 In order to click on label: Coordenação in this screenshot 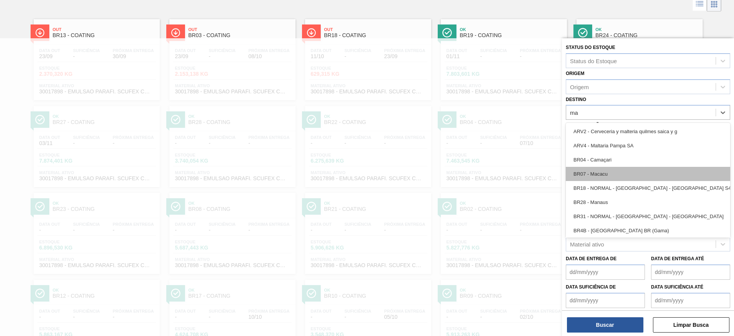, I will do `click(584, 125)`.